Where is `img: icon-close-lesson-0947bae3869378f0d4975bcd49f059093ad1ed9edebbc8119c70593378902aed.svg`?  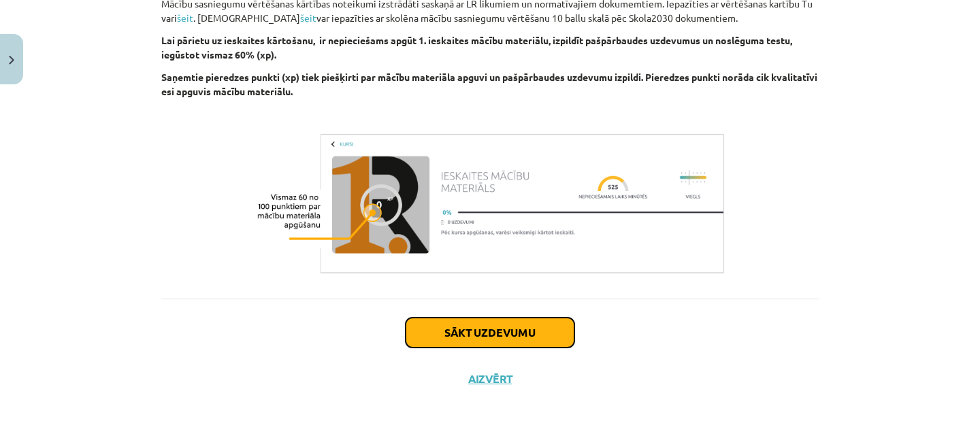
img: icon-close-lesson-0947bae3869378f0d4975bcd49f059093ad1ed9edebbc8119c70593378902aed.svg is located at coordinates (12, 60).